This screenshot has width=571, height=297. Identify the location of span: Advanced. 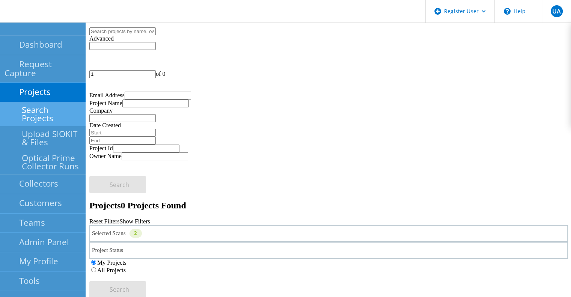
(101, 38).